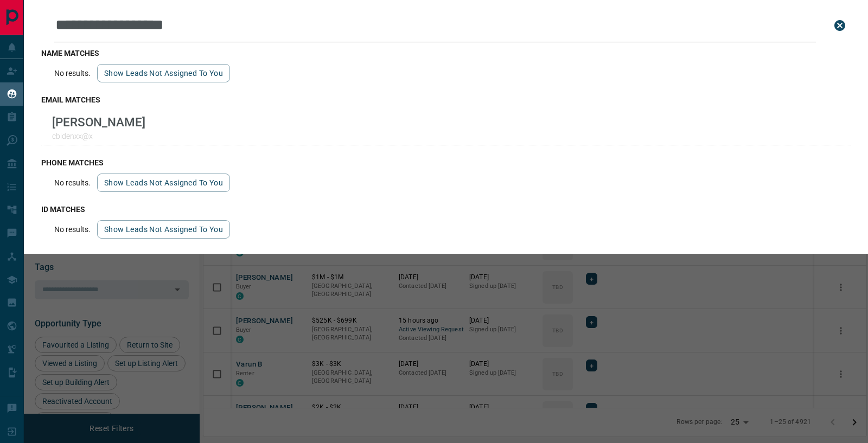 The height and width of the screenshot is (443, 868). I want to click on button: close search bar, so click(840, 25).